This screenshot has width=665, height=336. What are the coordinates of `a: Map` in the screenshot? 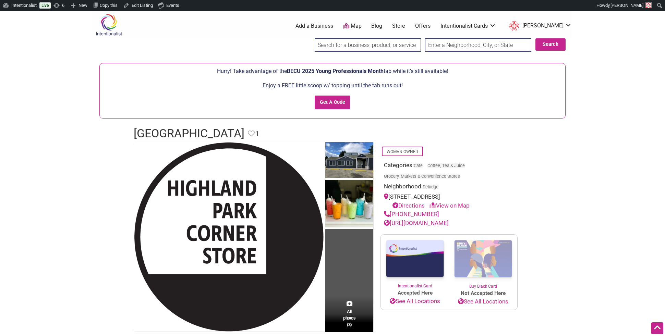 It's located at (352, 26).